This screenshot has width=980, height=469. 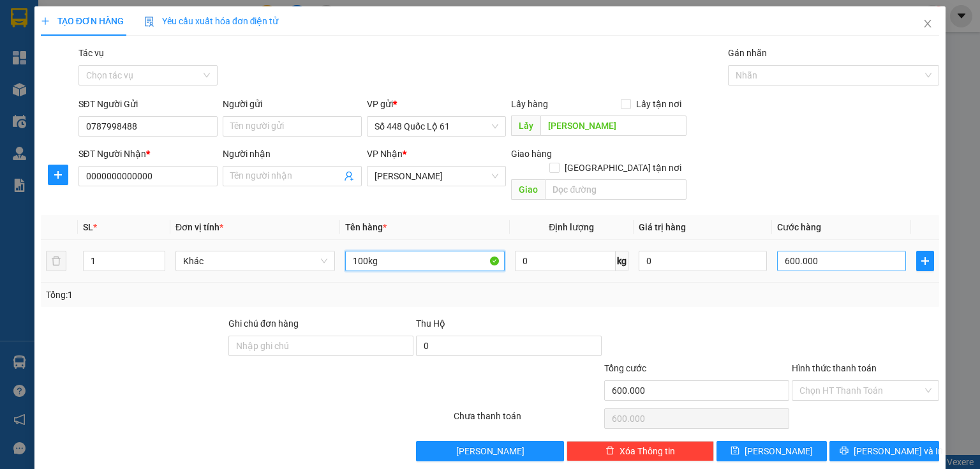 I want to click on button: delete, so click(x=56, y=261).